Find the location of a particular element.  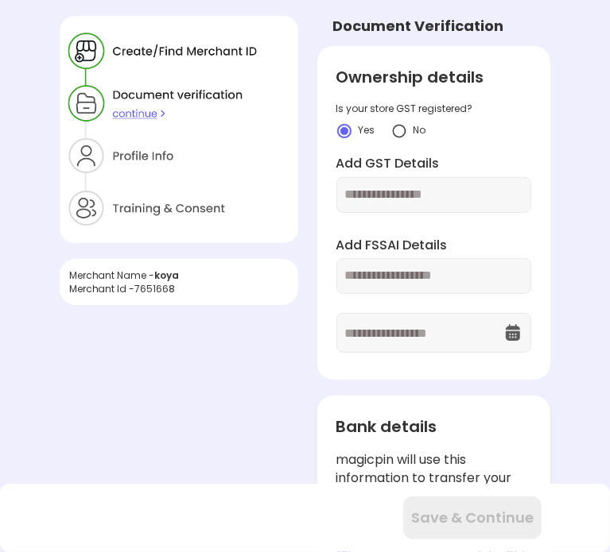

span: koya is located at coordinates (167, 275).